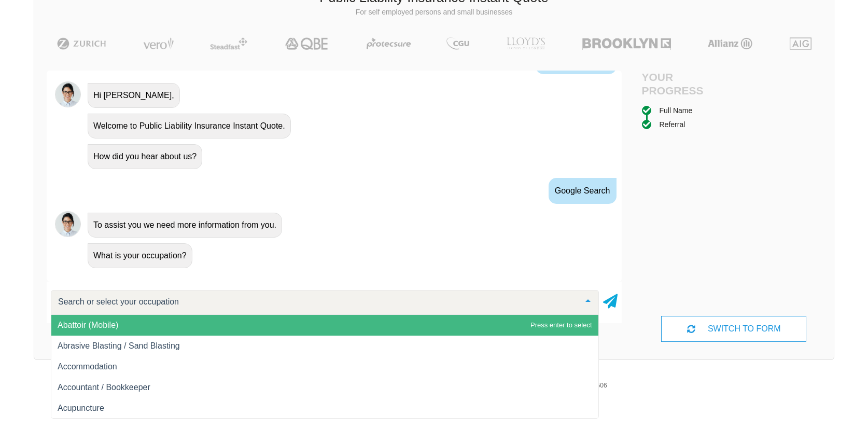 Image resolution: width=868 pixels, height=429 pixels. Describe the element at coordinates (626, 44) in the screenshot. I see `img: Brooklyn | Public Liability Insurance` at that location.